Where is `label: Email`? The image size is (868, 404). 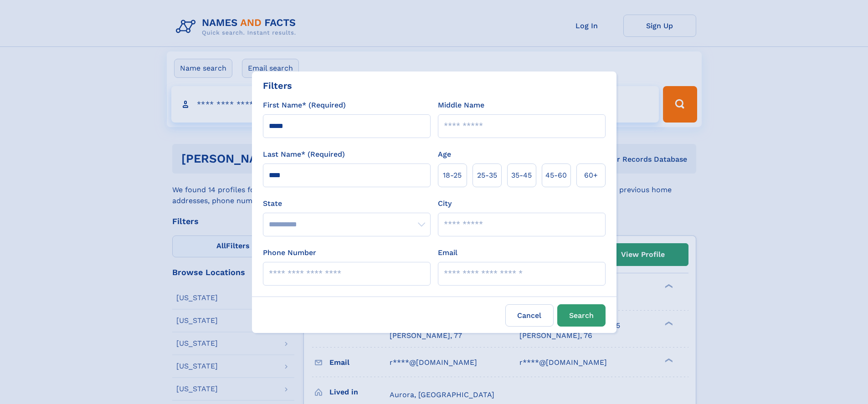 label: Email is located at coordinates (447, 253).